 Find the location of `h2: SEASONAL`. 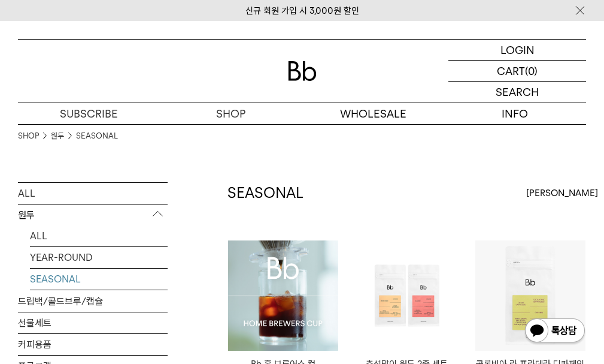

h2: SEASONAL is located at coordinates (265, 193).